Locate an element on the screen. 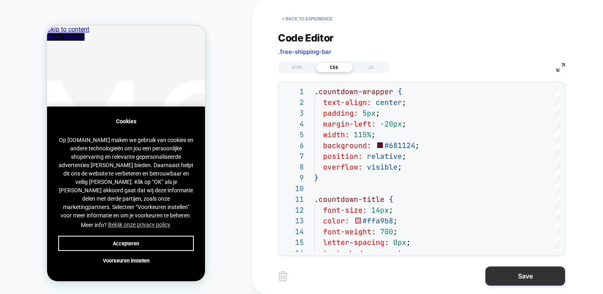 The height and width of the screenshot is (294, 603). span: text-shadow: is located at coordinates (349, 253).